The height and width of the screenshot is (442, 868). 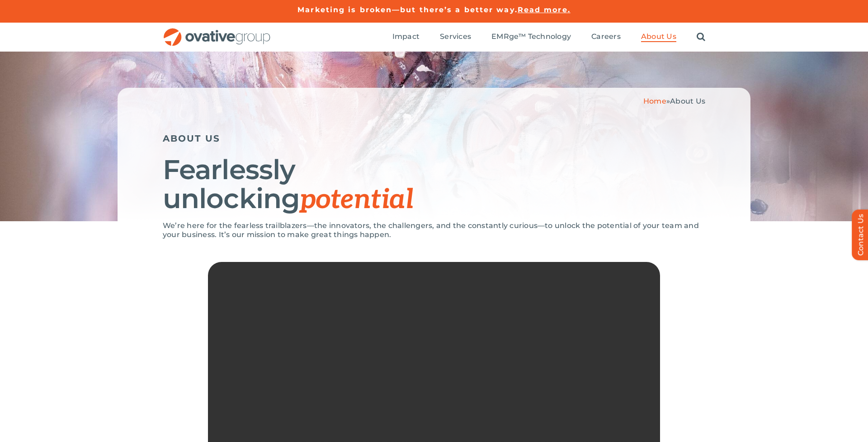 What do you see at coordinates (356, 200) in the screenshot?
I see `span: potential` at bounding box center [356, 200].